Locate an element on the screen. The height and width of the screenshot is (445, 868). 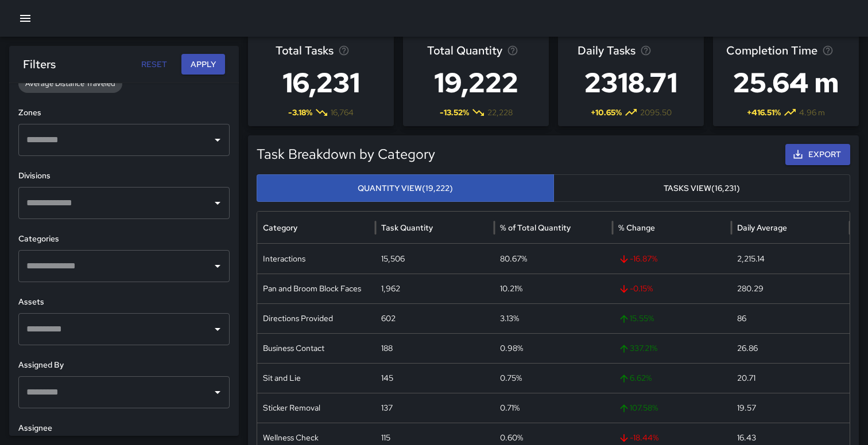
div: Directions Provided is located at coordinates (316, 318).